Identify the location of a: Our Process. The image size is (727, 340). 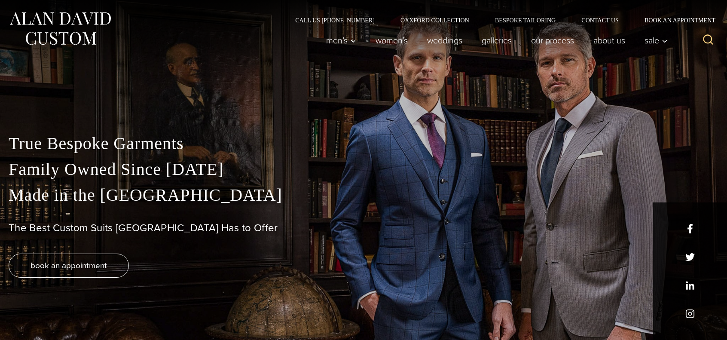
(552, 40).